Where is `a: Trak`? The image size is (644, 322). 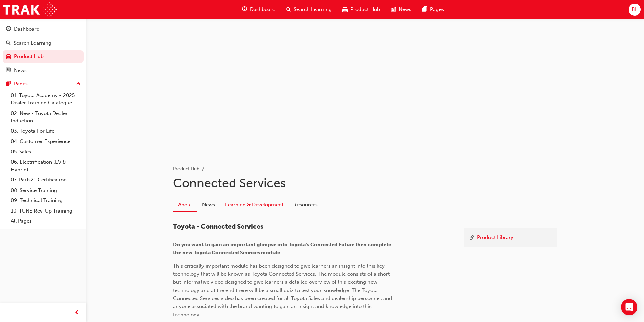
a: Trak is located at coordinates (30, 10).